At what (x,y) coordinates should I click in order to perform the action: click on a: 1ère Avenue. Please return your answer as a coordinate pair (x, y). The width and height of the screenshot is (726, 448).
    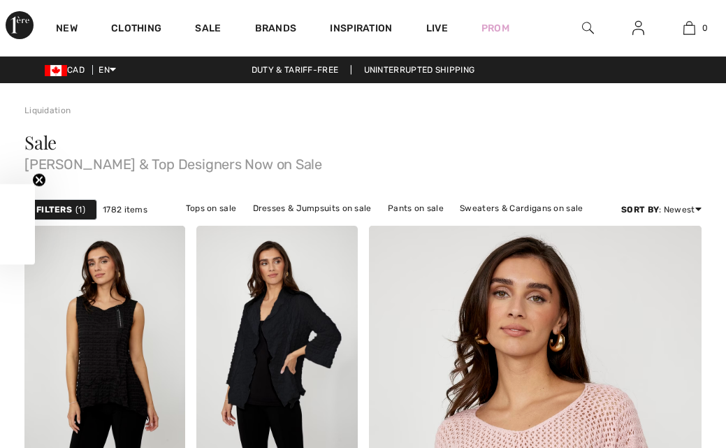
    Looking at the image, I should click on (20, 25).